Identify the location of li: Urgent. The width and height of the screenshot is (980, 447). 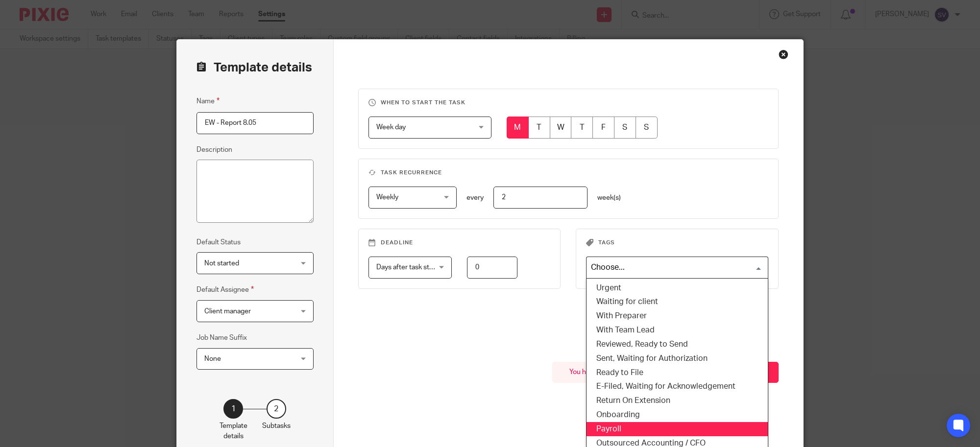
(677, 288).